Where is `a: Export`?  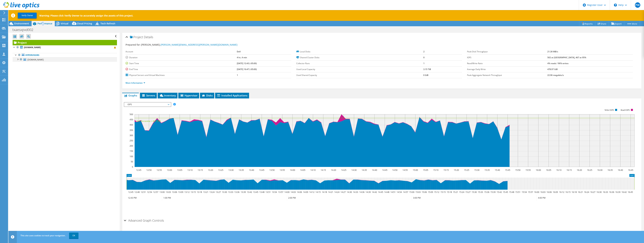 a: Export is located at coordinates (616, 24).